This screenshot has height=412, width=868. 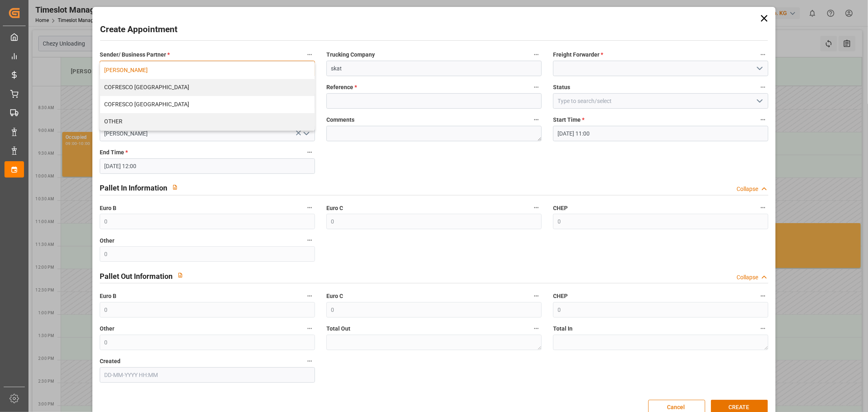 I want to click on h2: Pallet Out Information, so click(x=136, y=276).